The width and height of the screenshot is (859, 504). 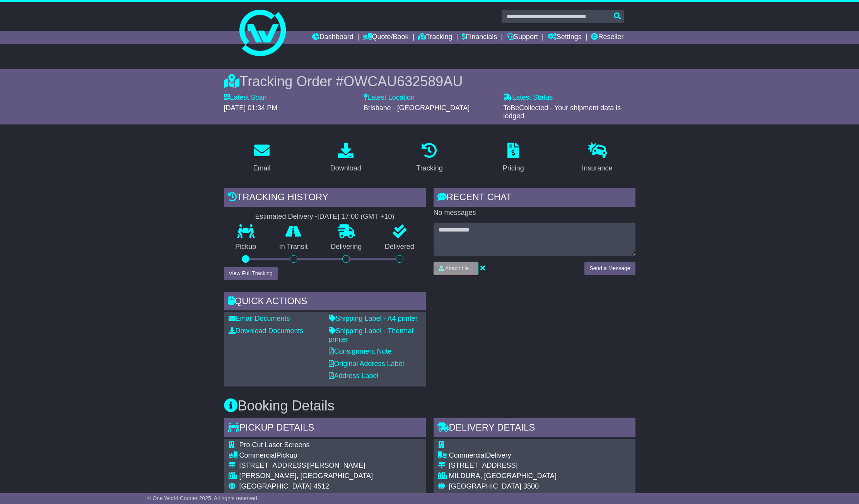 I want to click on p: Pickup, so click(x=246, y=247).